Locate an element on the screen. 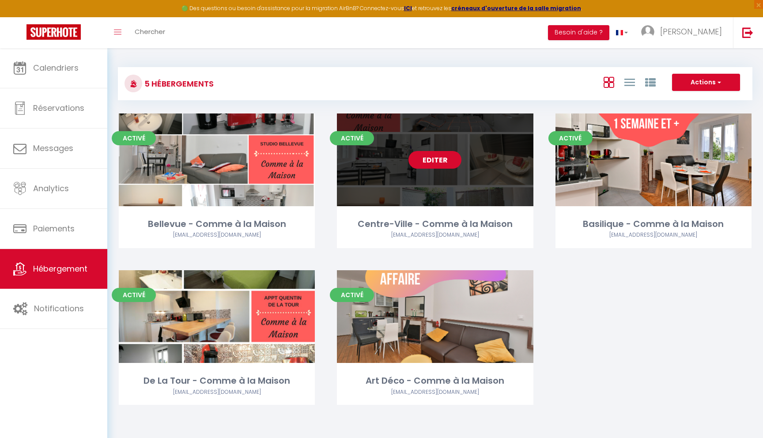 The image size is (763, 438). span: Réservations is located at coordinates (59, 108).